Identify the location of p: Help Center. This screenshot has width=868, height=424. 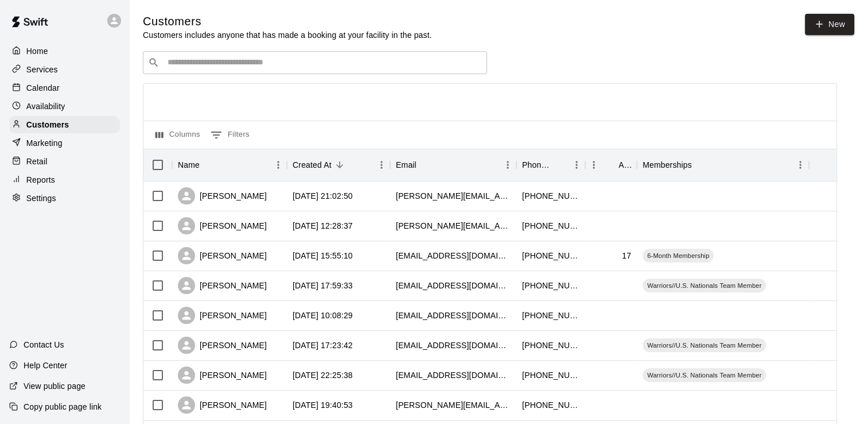
(45, 365).